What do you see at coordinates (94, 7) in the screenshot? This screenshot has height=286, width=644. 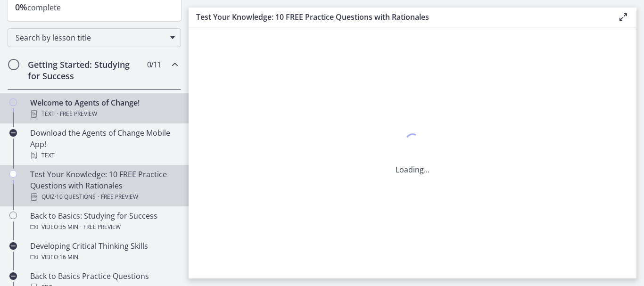 I see `p: complete` at bounding box center [94, 7].